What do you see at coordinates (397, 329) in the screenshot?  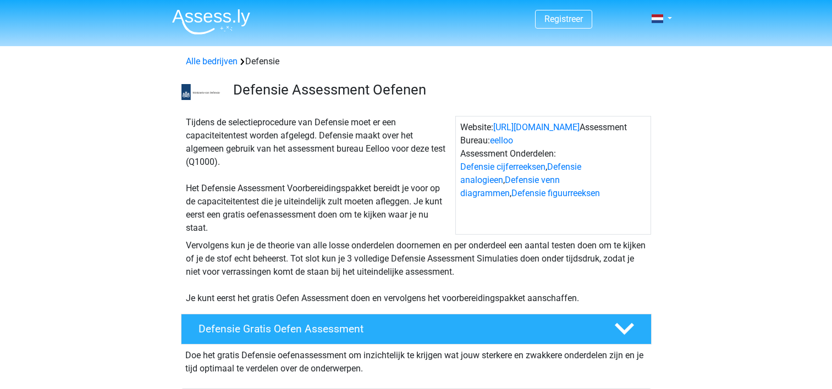 I see `h4: Defensie Gratis Oefen Assessment` at bounding box center [397, 329].